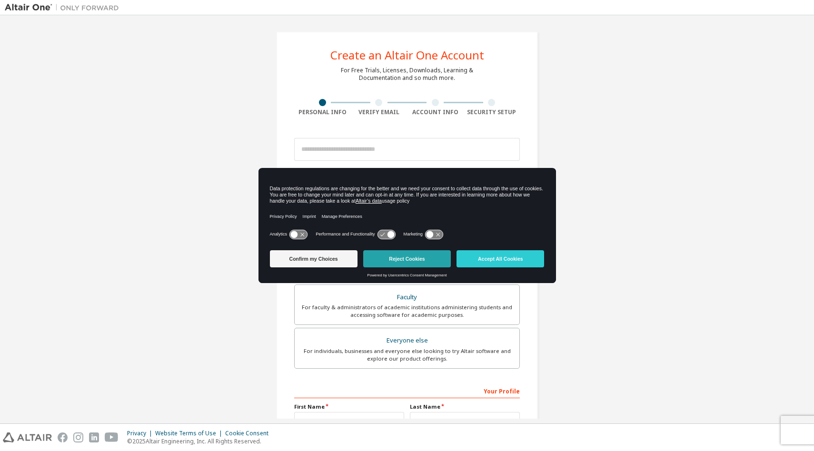 This screenshot has height=451, width=814. What do you see at coordinates (492, 112) in the screenshot?
I see `div: Security Setup` at bounding box center [492, 112].